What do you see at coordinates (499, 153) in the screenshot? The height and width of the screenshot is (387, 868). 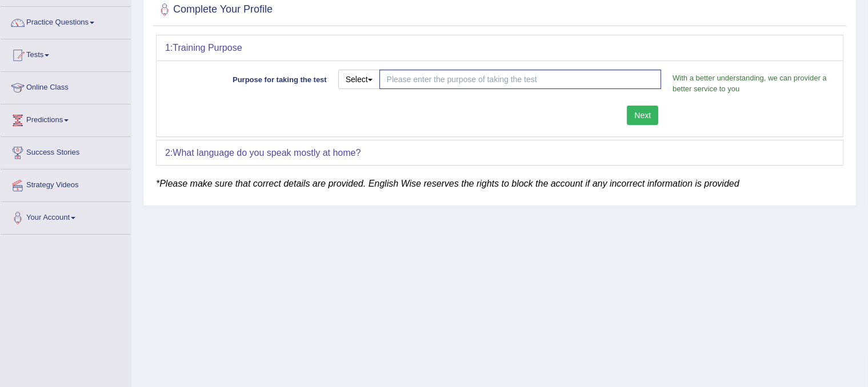 I see `div: 2:` at bounding box center [499, 153].